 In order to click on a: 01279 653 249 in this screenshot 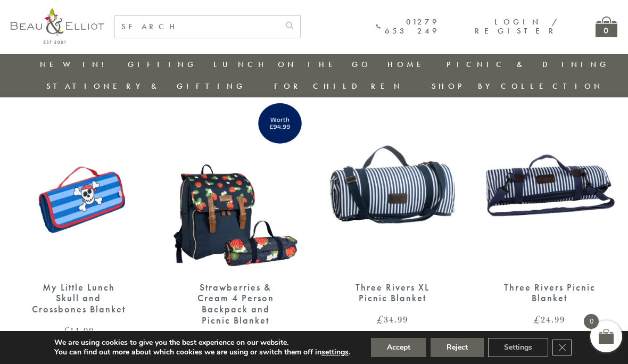, I will do `click(408, 27)`.